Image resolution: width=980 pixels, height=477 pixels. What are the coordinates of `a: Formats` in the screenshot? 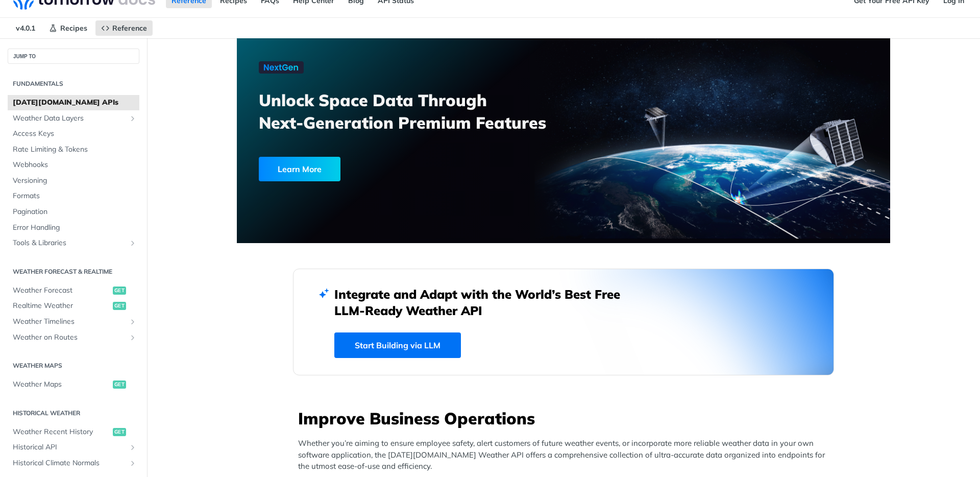 It's located at (74, 196).